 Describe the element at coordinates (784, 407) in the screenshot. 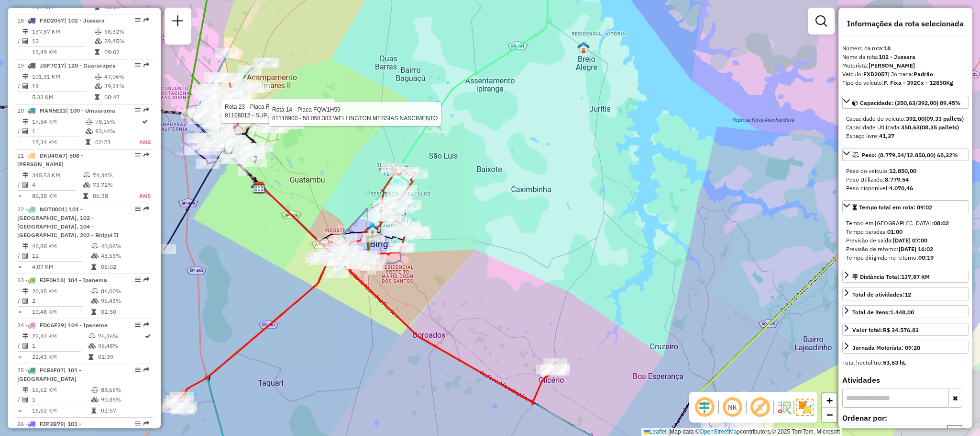

I see `img: Fluxo de ruas` at that location.